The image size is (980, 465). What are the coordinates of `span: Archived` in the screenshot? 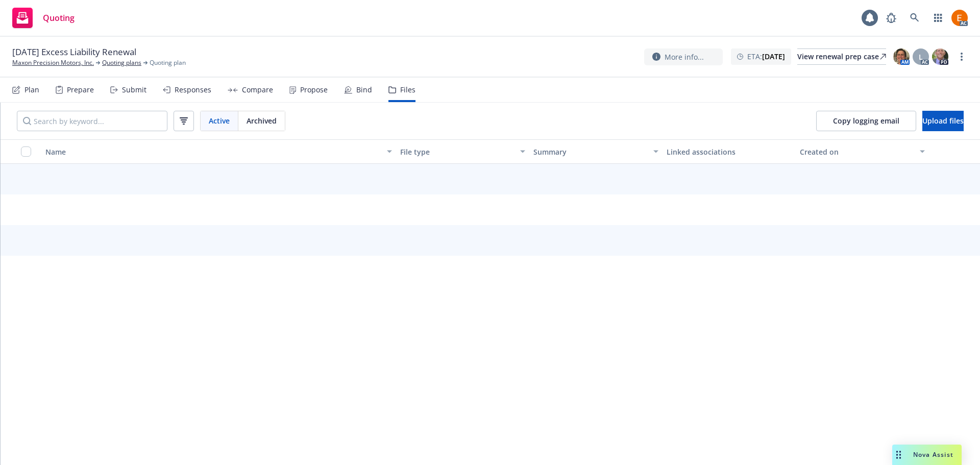 It's located at (262, 121).